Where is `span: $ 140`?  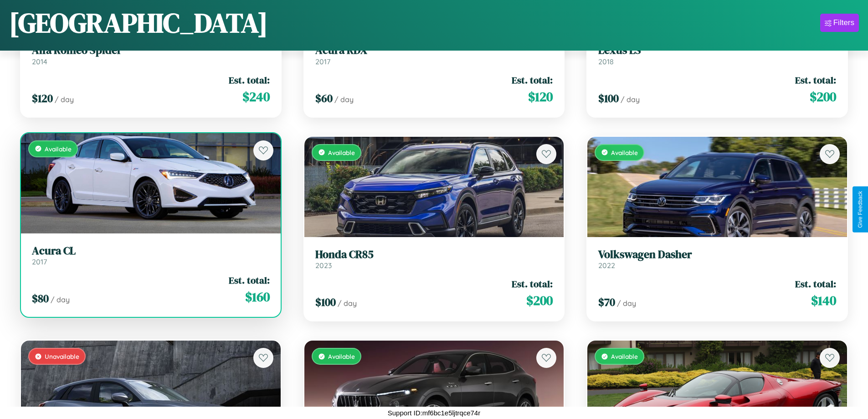 span: $ 140 is located at coordinates (823, 301).